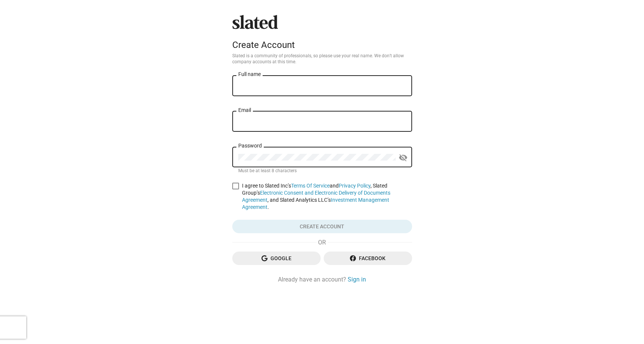 The height and width of the screenshot is (344, 644). Describe the element at coordinates (322, 59) in the screenshot. I see `p: Slated is a community of professionals, so please use your real name. We don’t allow company acco...` at that location.